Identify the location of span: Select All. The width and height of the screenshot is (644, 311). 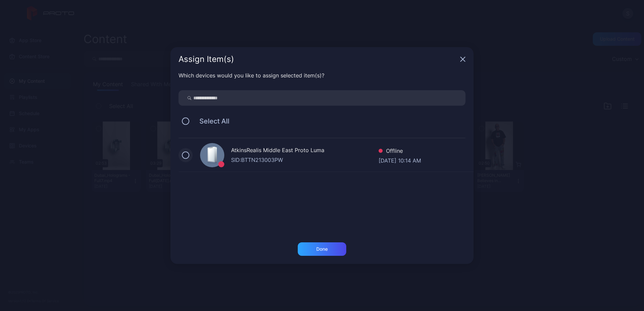
(211, 121).